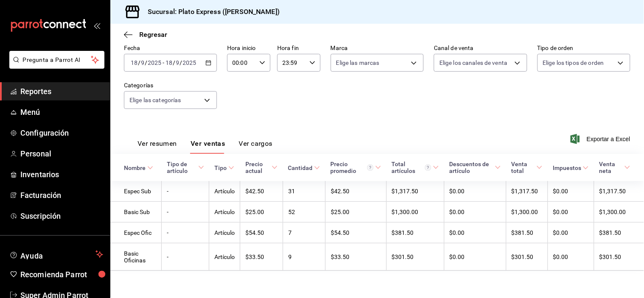 Image resolution: width=644 pixels, height=298 pixels. I want to click on span: Regresar, so click(153, 35).